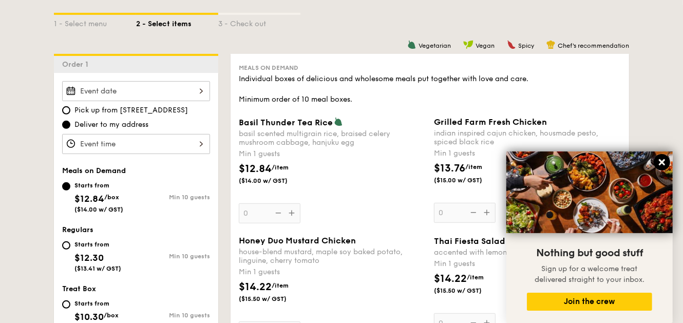  I want to click on div: 1 - Select menu, so click(95, 22).